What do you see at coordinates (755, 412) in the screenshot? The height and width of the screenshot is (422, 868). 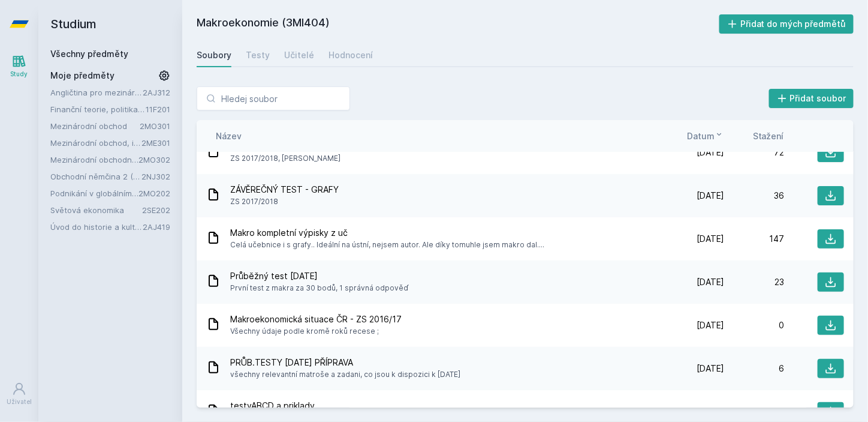 I see `div: 11` at bounding box center [755, 412].